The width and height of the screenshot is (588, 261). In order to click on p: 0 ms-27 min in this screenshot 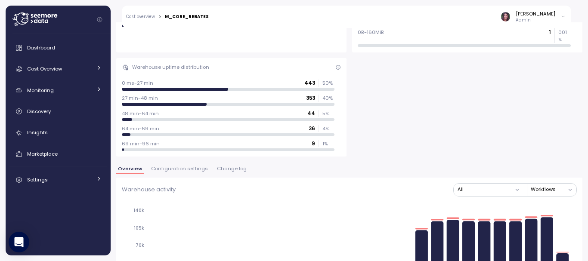, I will do `click(137, 83)`.